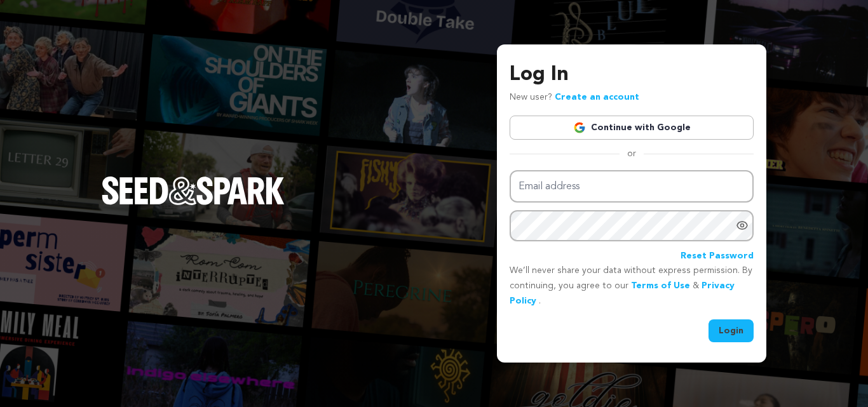  What do you see at coordinates (193, 203) in the screenshot?
I see `a: Seed&Spark Homepage` at bounding box center [193, 203].